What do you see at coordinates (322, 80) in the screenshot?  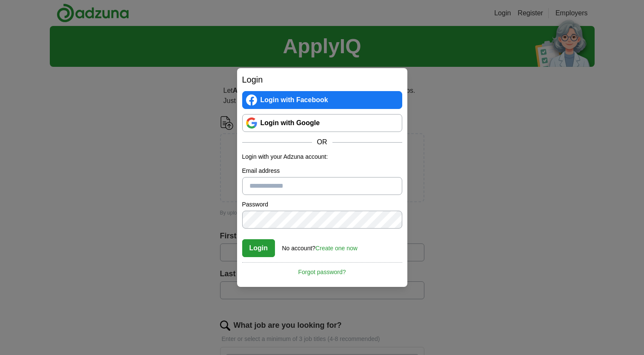 I see `h2: Login` at bounding box center [322, 80].